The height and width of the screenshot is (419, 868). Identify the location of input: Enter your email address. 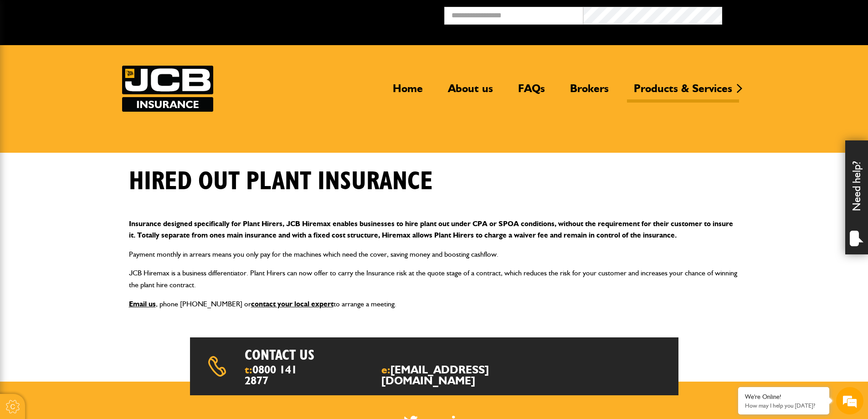
(89, 121).